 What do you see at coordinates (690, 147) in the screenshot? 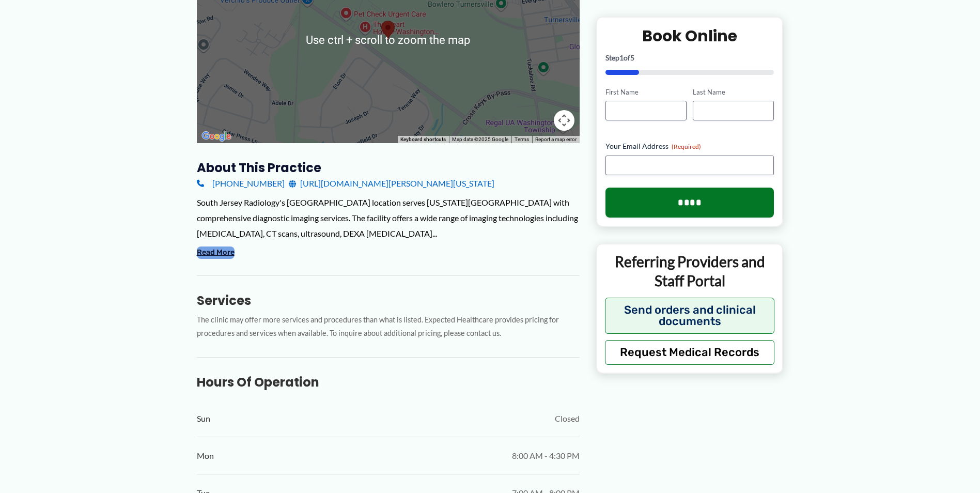
I see `label: Your Email Address` at bounding box center [690, 147].